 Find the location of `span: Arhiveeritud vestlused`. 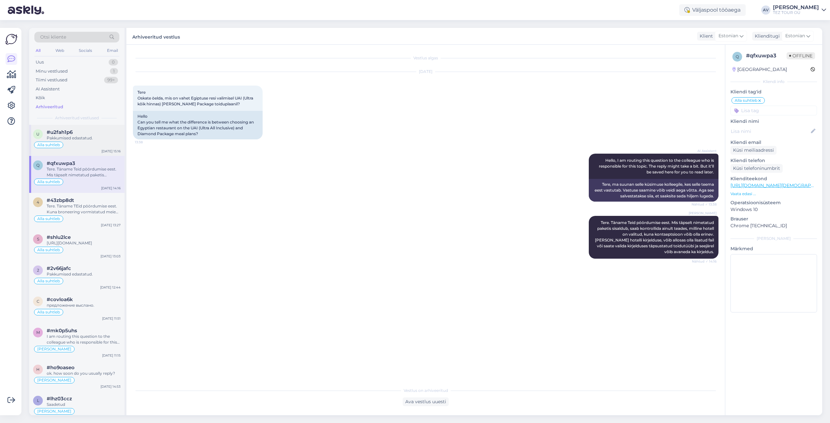

span: Arhiveeritud vestlused is located at coordinates (77, 118).